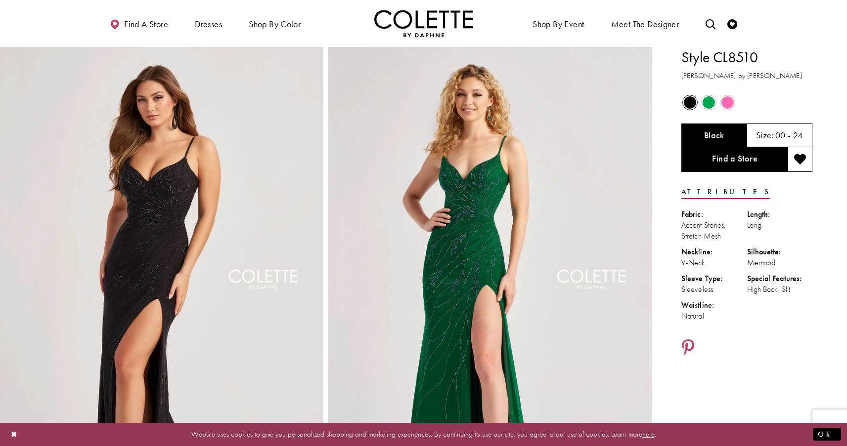  Describe the element at coordinates (714, 279) in the screenshot. I see `div: Sleeve Type:` at that location.